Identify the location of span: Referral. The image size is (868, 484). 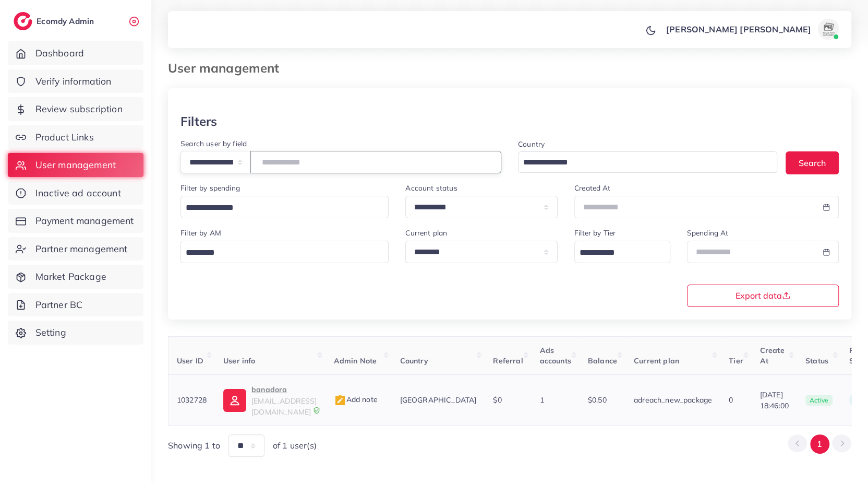
(508, 361).